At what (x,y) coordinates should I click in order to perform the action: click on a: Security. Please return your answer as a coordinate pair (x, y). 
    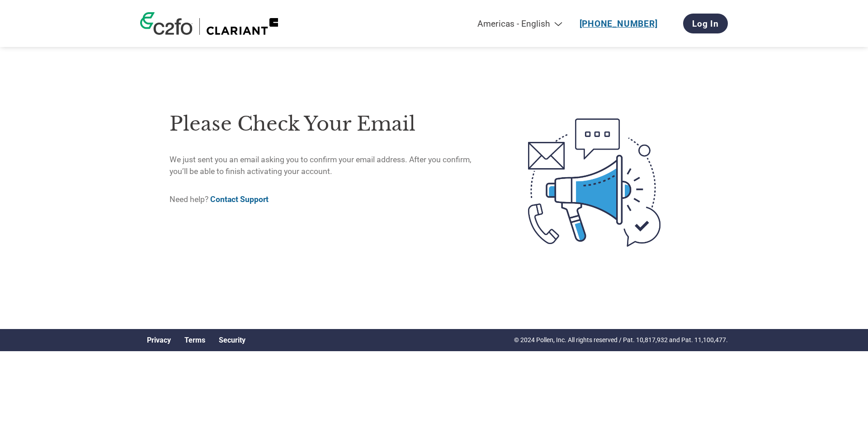
    Looking at the image, I should click on (232, 340).